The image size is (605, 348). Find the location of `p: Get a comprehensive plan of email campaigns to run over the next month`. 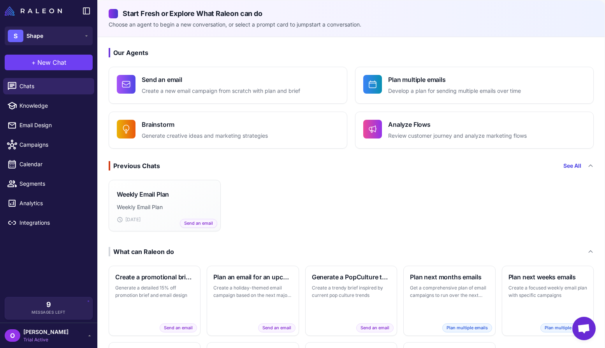

p: Get a comprehensive plan of email campaigns to run over the next month is located at coordinates (450, 291).